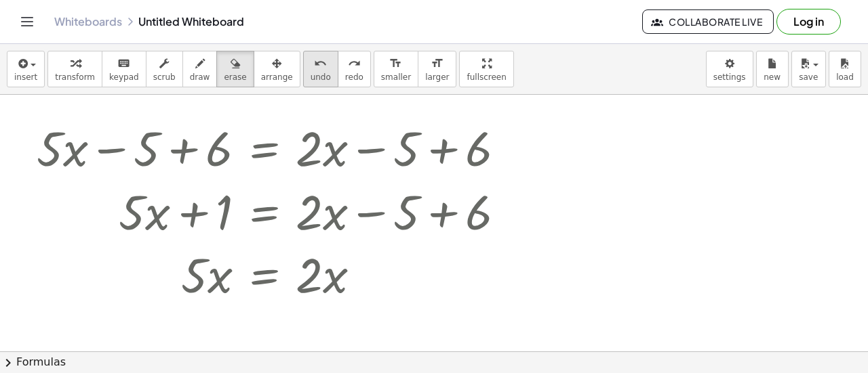  Describe the element at coordinates (321, 69) in the screenshot. I see `button: undoundo` at that location.